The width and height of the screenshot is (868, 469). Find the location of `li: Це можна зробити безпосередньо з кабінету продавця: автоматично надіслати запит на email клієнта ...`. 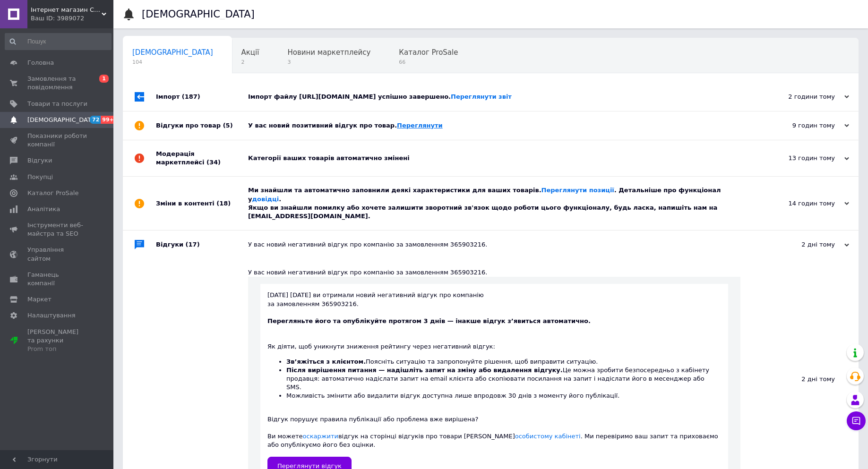

li: Це можна зробити безпосередньо з кабінету продавця: автоматично надіслати запит на email клієнта ... is located at coordinates (504, 378).